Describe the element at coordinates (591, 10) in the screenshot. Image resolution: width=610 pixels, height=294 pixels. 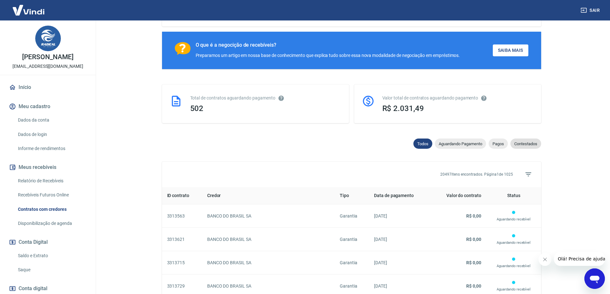
I see `button: Sair` at that location.